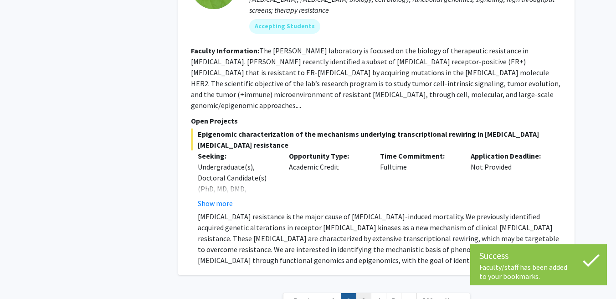 The width and height of the screenshot is (616, 299). Describe the element at coordinates (236, 210) in the screenshot. I see `div: Undergraduate(s), Doctoral Candidate(s) (PhD, MD, DMD, PharmD, etc.), Postdoctoral Researcher(s) ...` at that location.